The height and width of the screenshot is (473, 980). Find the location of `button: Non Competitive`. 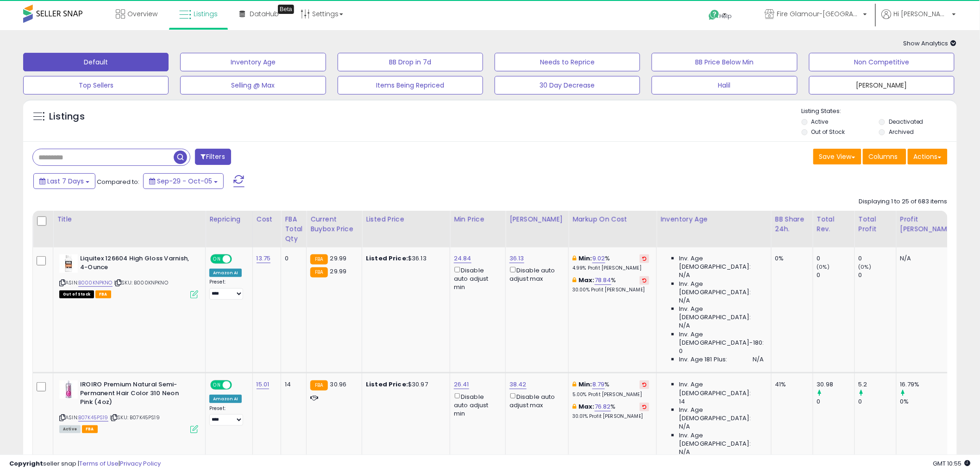

button: Non Competitive is located at coordinates (882, 62).